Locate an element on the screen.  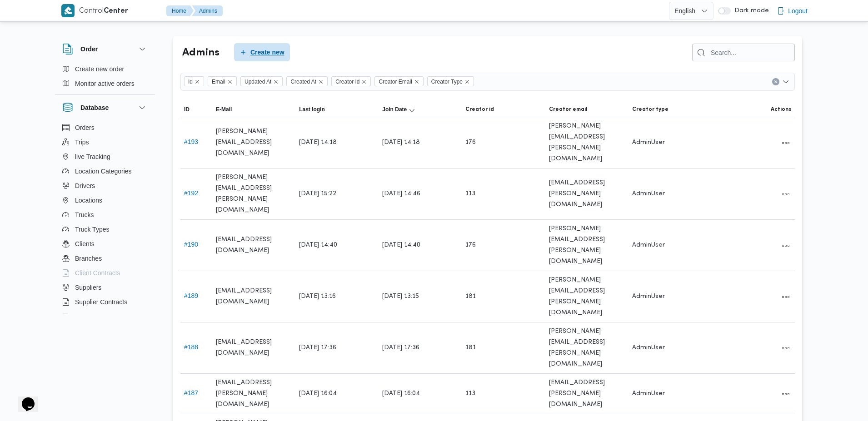
span: Creator Id is located at coordinates (347, 82).